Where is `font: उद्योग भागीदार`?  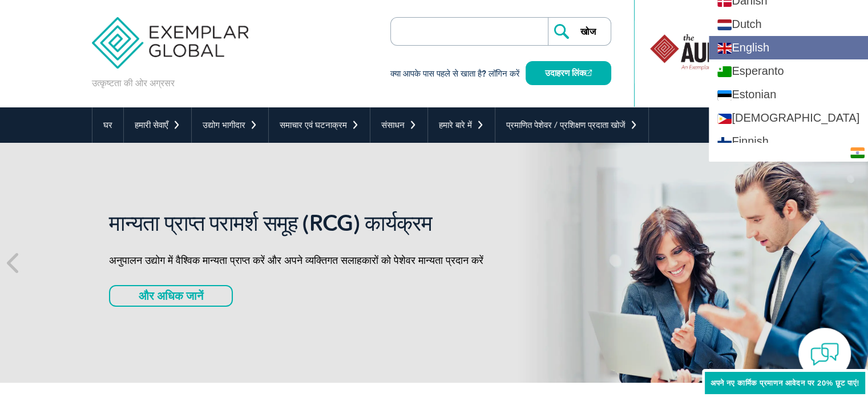 font: उद्योग भागीदार is located at coordinates (224, 125).